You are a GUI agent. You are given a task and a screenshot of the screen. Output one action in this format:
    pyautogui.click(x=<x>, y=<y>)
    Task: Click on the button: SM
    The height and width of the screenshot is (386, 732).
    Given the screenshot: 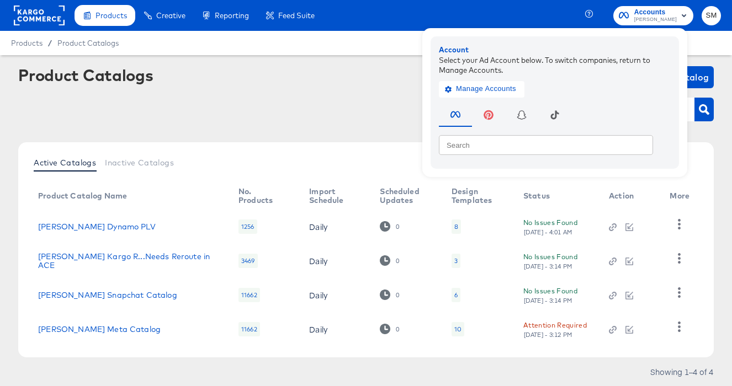 What is the action you would take?
    pyautogui.click(x=711, y=15)
    